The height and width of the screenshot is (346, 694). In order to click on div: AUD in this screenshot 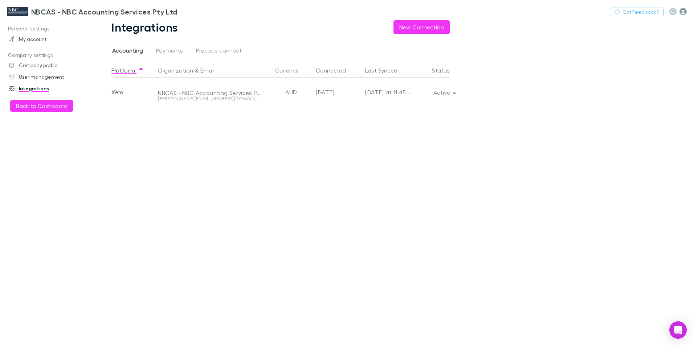, I will do `click(291, 92)`.